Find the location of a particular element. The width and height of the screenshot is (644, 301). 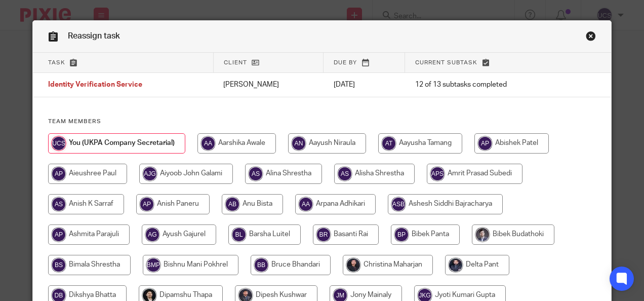

span: Task is located at coordinates (57, 62).